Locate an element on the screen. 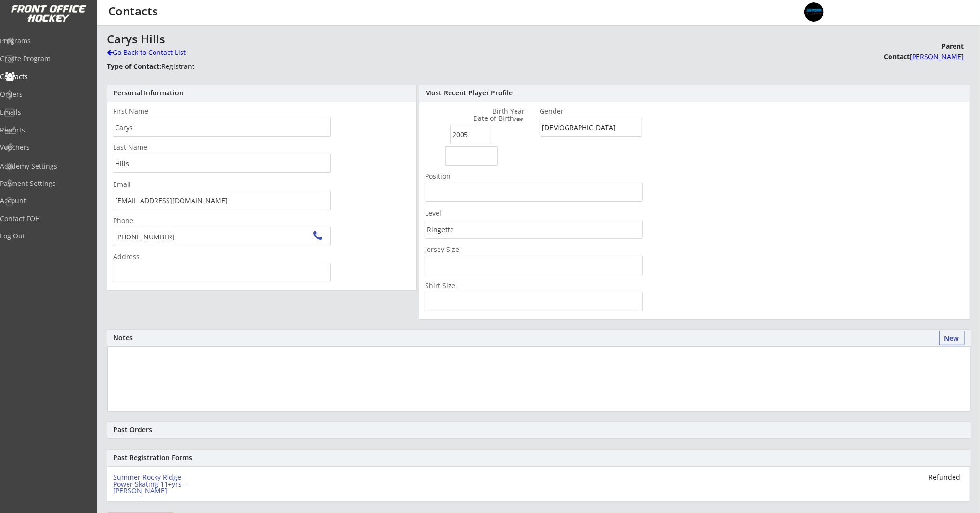  div: Registrant is located at coordinates (211, 66).